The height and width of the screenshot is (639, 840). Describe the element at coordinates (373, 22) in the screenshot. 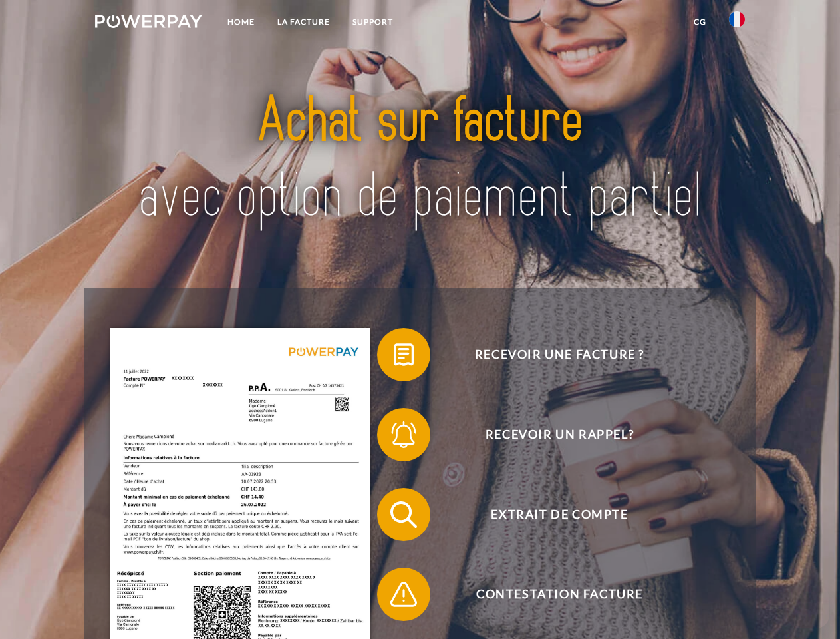

I see `a: Support` at that location.